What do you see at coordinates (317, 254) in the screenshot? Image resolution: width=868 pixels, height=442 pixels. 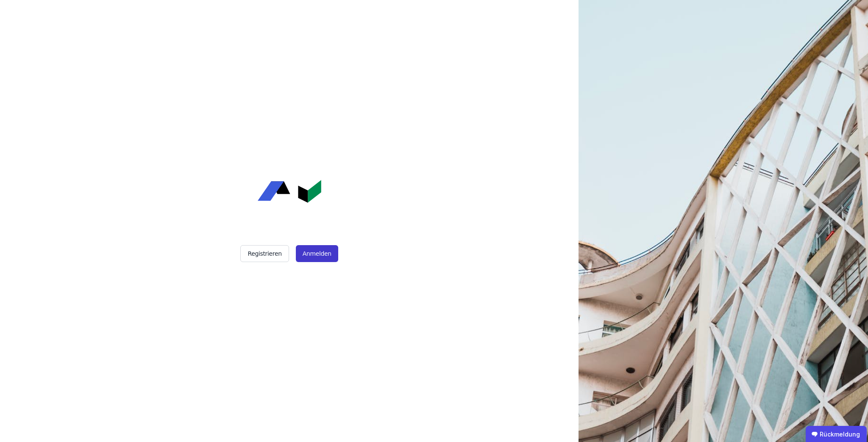 I see `button: Anmelden` at bounding box center [317, 254].